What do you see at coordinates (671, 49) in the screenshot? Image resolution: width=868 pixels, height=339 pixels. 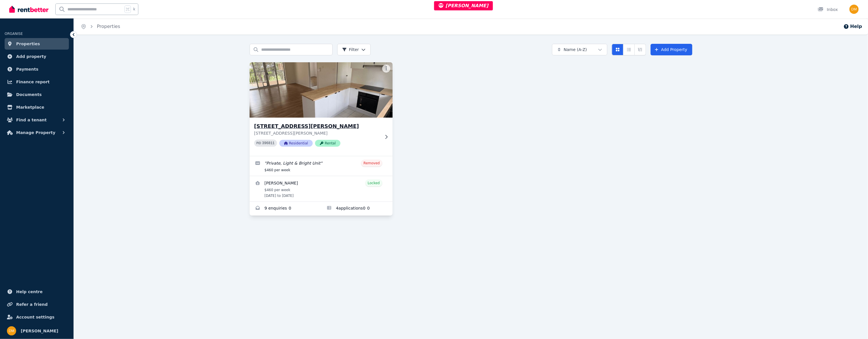 I see `a: Add Property` at bounding box center [671, 49].